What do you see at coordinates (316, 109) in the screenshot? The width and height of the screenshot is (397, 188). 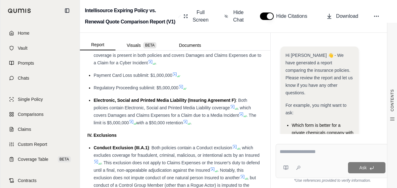 I see `span: For example, you might want to ask:` at bounding box center [316, 109].